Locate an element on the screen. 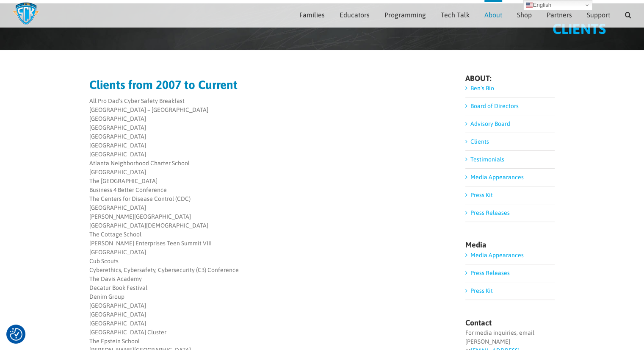 This screenshot has width=644, height=350. span: Families is located at coordinates (312, 15).